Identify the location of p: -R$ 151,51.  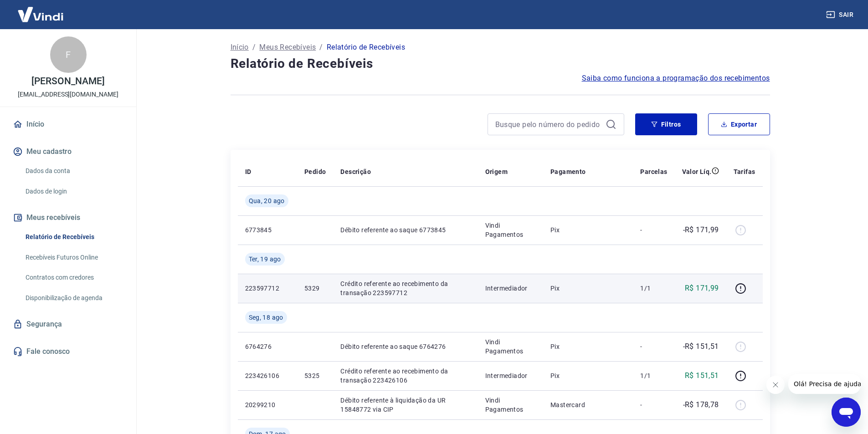
(701, 346).